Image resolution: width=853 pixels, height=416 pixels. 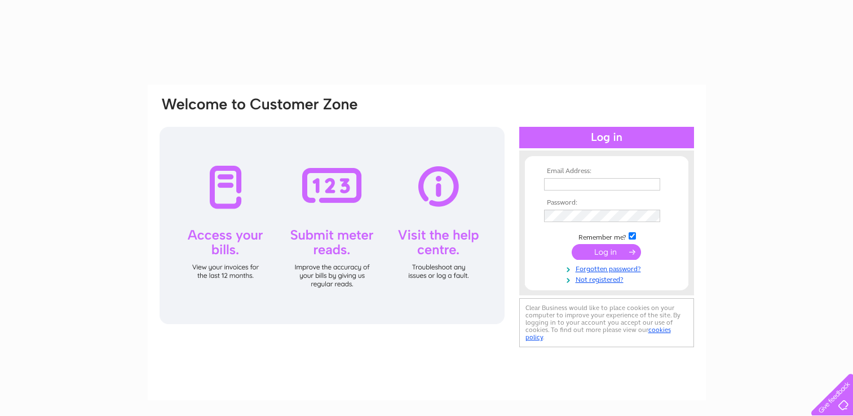 What do you see at coordinates (598, 333) in the screenshot?
I see `a: cookies policy` at bounding box center [598, 333].